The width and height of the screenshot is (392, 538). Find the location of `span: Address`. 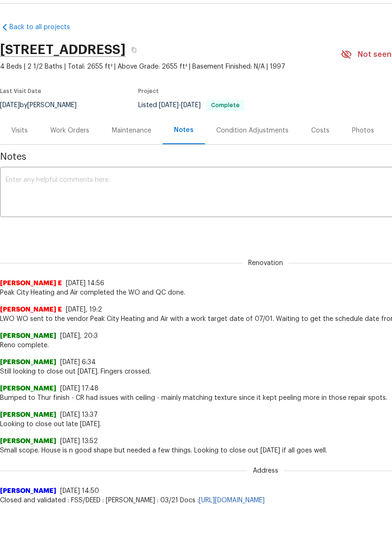

span: Address is located at coordinates (265, 472).